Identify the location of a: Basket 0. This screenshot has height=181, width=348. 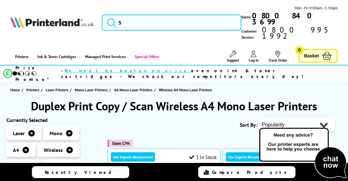
(318, 56).